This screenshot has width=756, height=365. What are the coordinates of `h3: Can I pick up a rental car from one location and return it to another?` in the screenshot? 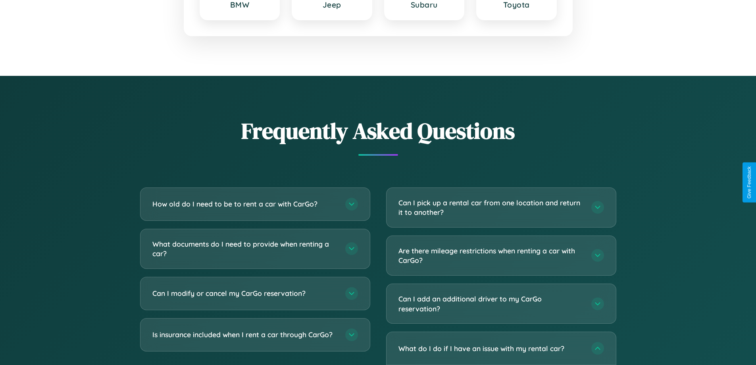 It's located at (491, 207).